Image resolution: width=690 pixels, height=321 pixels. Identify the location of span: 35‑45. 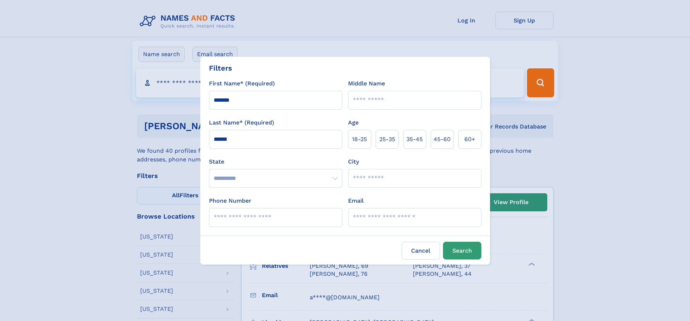
(414, 139).